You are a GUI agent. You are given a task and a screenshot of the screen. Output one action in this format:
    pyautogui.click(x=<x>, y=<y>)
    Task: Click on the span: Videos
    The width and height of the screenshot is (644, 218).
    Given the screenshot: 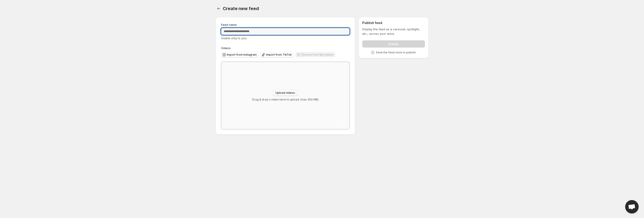 What is the action you would take?
    pyautogui.click(x=226, y=48)
    